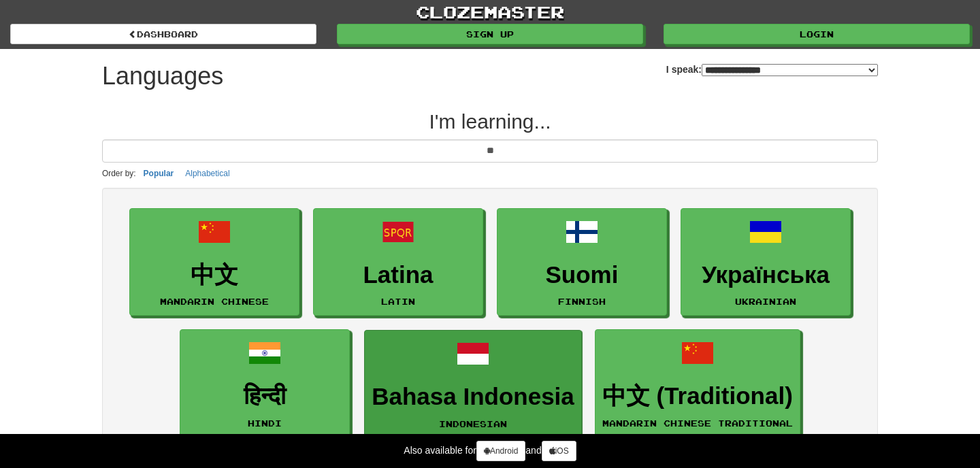 The width and height of the screenshot is (980, 468). Describe the element at coordinates (398, 301) in the screenshot. I see `small: Latin` at that location.